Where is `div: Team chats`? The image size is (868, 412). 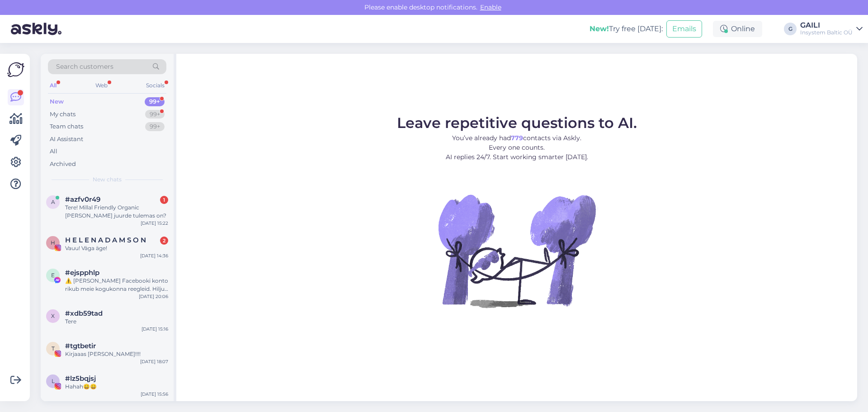
div: Team chats is located at coordinates (67, 127).